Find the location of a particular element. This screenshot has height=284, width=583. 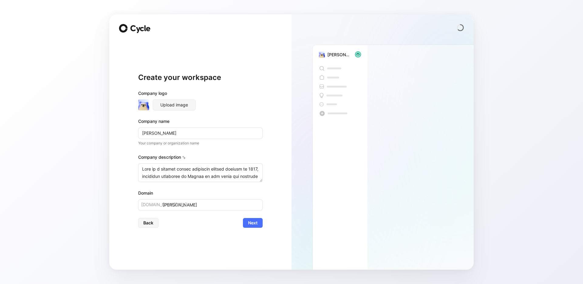

button: Back is located at coordinates (148, 223).